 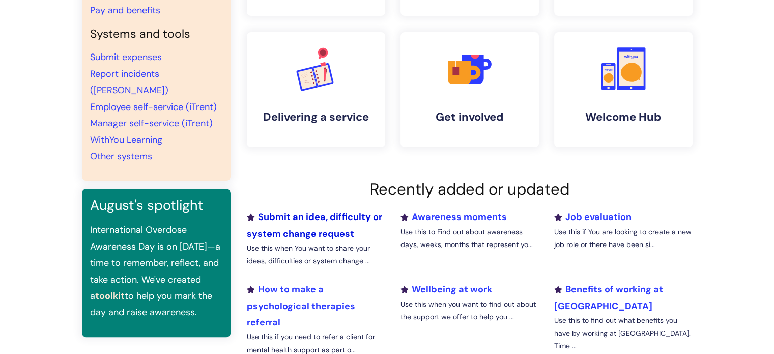 I want to click on p: Use this if You are looking to create a new job role or there have been si..., so click(x=623, y=238).